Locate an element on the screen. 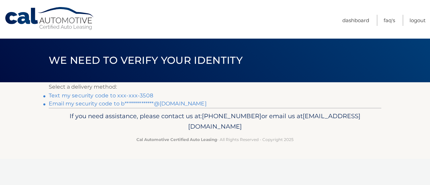 This screenshot has width=430, height=185. p: Select a delivery method: is located at coordinates (215, 87).